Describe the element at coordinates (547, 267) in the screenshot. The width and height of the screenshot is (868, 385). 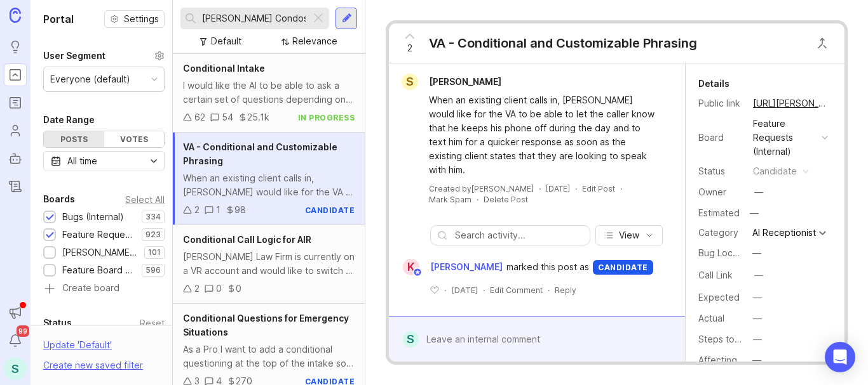
I see `span: marked this post as` at that location.